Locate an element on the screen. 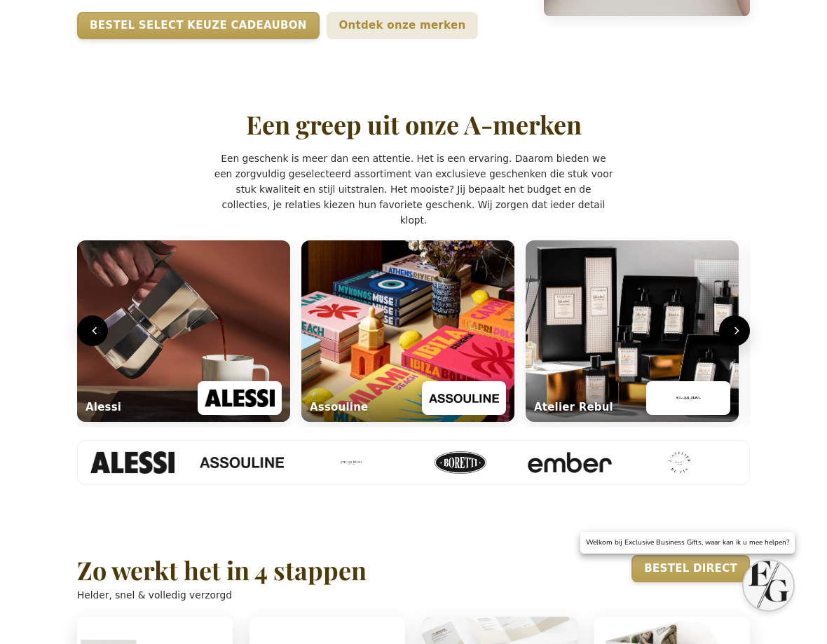 This screenshot has height=644, width=827. img: Alessi is located at coordinates (121, 463).